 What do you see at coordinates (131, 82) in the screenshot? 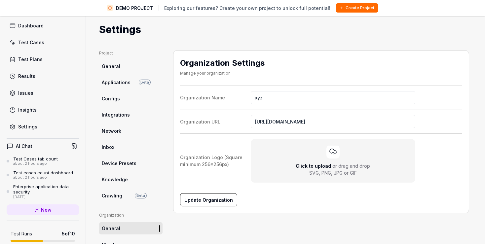
I see `a: ApplicationsBeta` at bounding box center [131, 82].